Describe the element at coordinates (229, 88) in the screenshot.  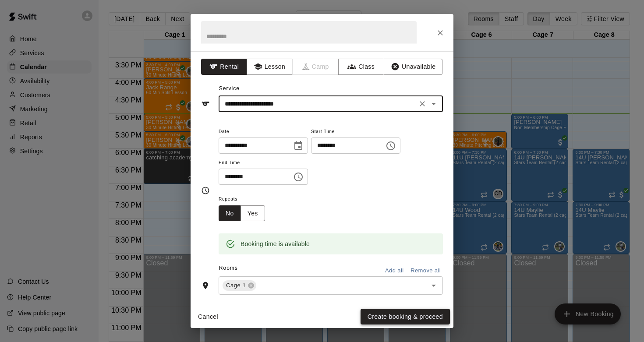
I see `span: Service` at that location.